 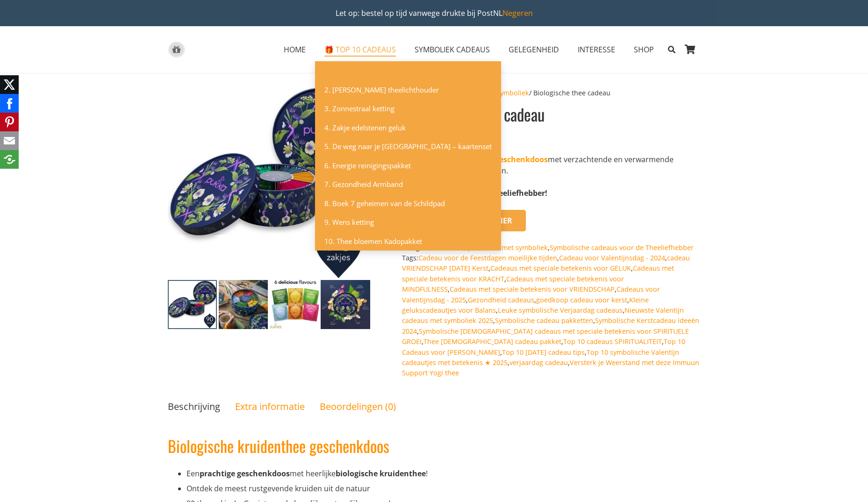 What do you see at coordinates (176, 50) in the screenshot?
I see `a: gift-box-icon-grey-inspirerendwinkelen` at bounding box center [176, 50].